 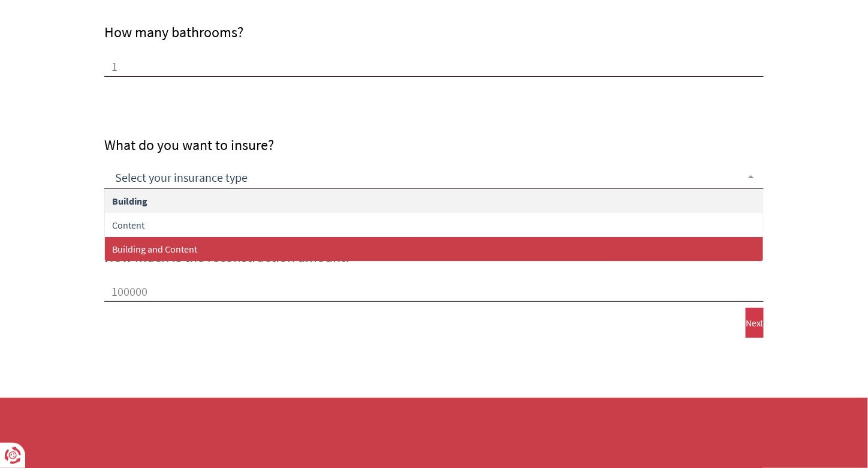 What do you see at coordinates (434, 292) in the screenshot?
I see `input: Write down the reconstruction capital` at bounding box center [434, 292].